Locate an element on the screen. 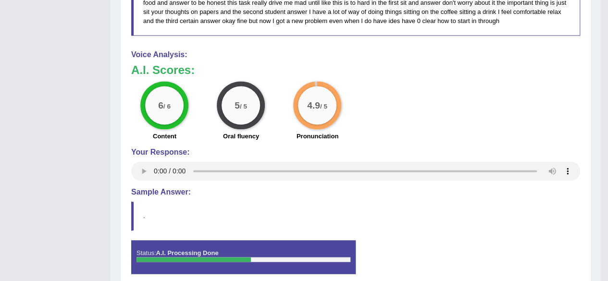  big: 5 is located at coordinates (237, 105).